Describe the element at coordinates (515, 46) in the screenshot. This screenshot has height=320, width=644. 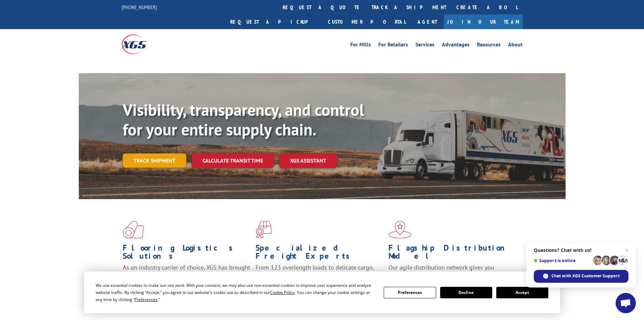
I see `a: About` at that location.